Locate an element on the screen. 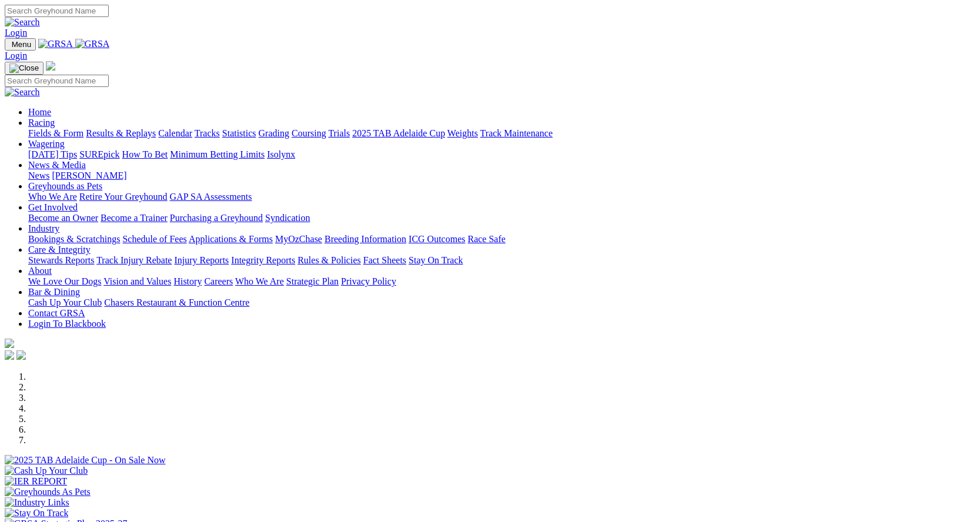 Image resolution: width=980 pixels, height=522 pixels. div: Get Involved is located at coordinates (502, 218).